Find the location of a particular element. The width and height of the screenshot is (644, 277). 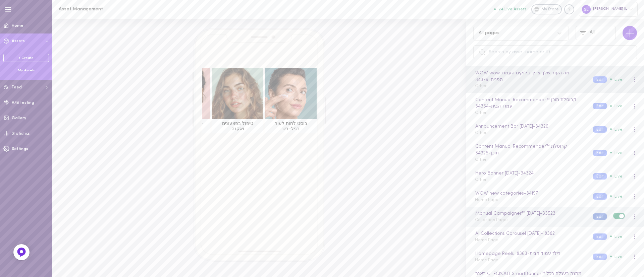

button: All is located at coordinates (595, 33).